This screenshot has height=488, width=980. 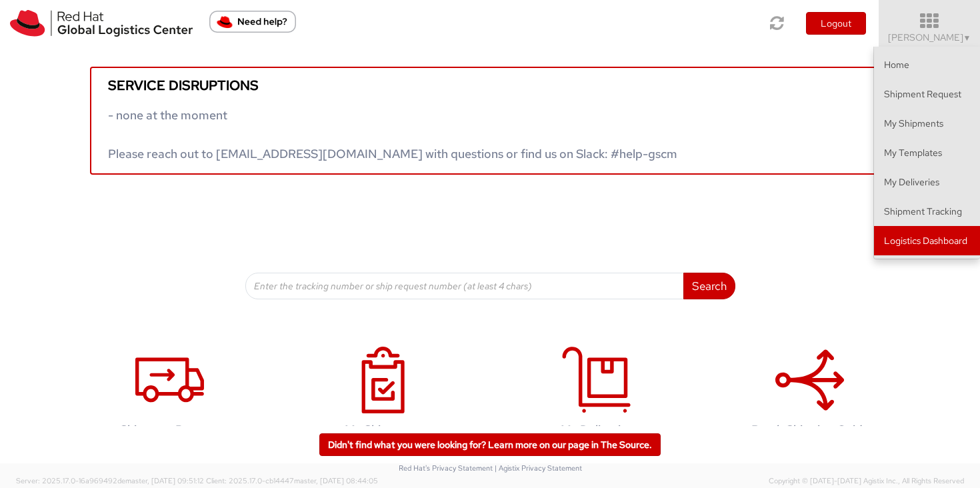 What do you see at coordinates (927, 240) in the screenshot?
I see `a: Logistics Dashboard` at bounding box center [927, 240].